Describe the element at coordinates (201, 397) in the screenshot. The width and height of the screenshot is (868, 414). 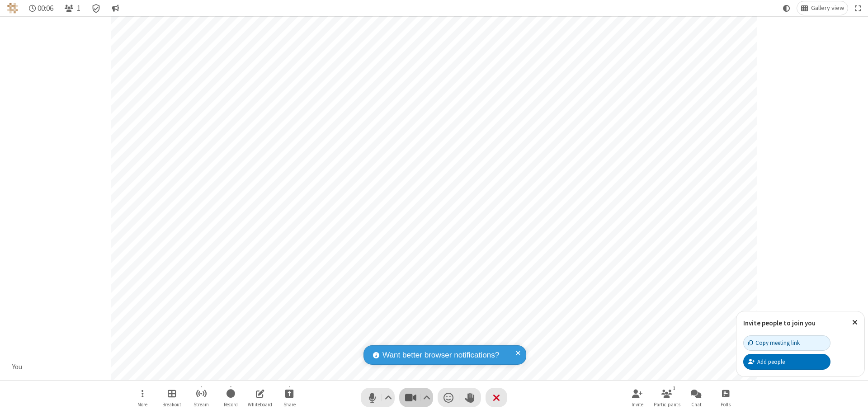
I see `button: Start streaming` at that location.